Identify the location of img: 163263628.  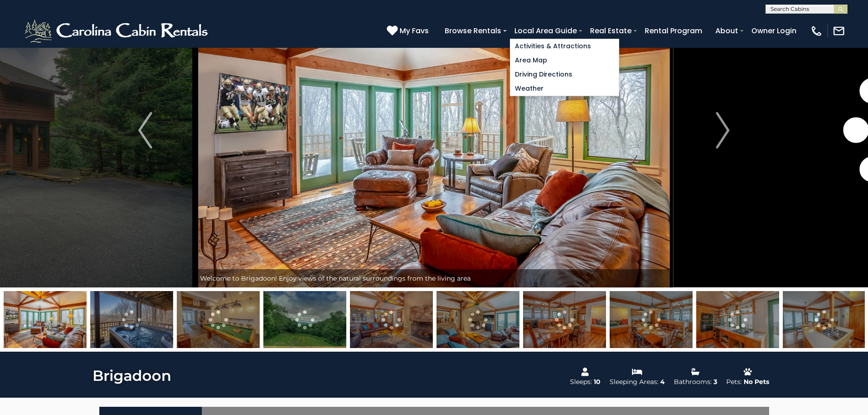
(478, 320).